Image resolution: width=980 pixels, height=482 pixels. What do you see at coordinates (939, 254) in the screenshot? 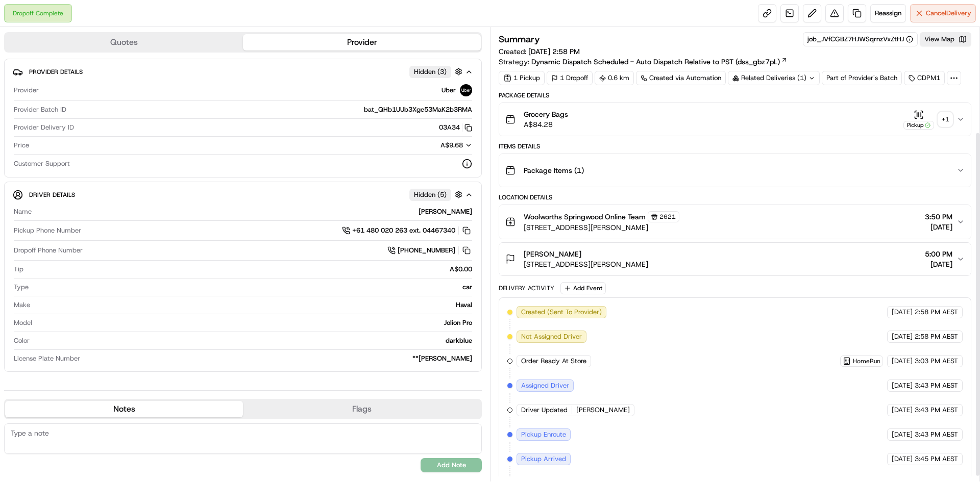
I see `span: 5:00 PM` at bounding box center [939, 254].